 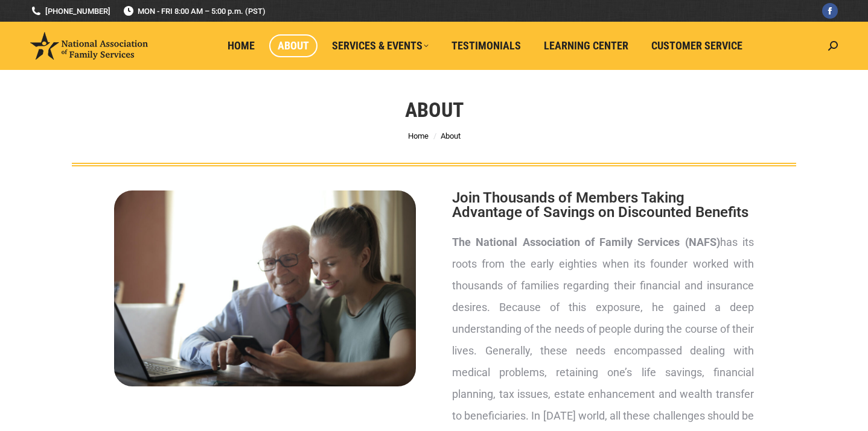 I want to click on span: Testimonials, so click(x=486, y=46).